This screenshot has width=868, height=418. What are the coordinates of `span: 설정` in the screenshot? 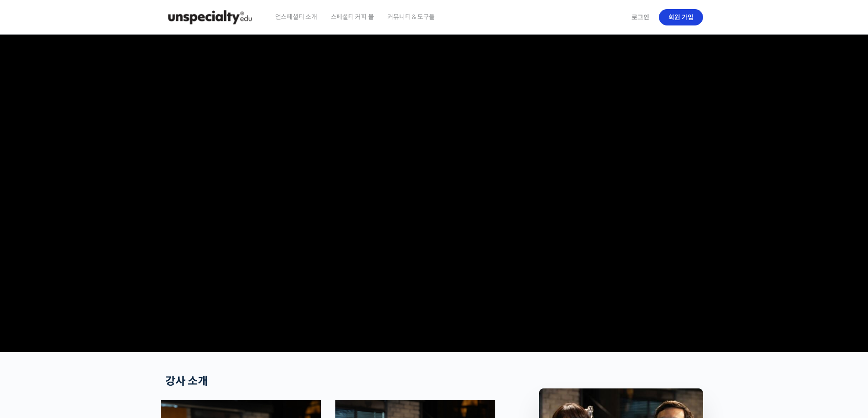 It's located at (146, 306).